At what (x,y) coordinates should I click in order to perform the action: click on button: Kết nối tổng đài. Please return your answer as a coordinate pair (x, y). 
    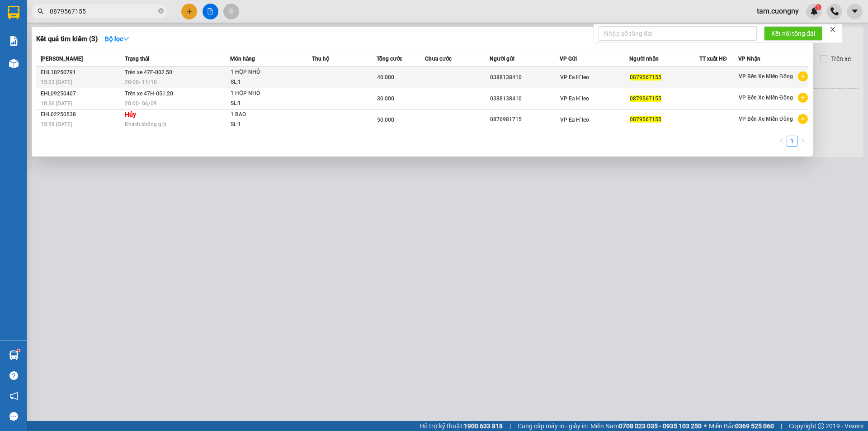
    Looking at the image, I should click on (793, 34).